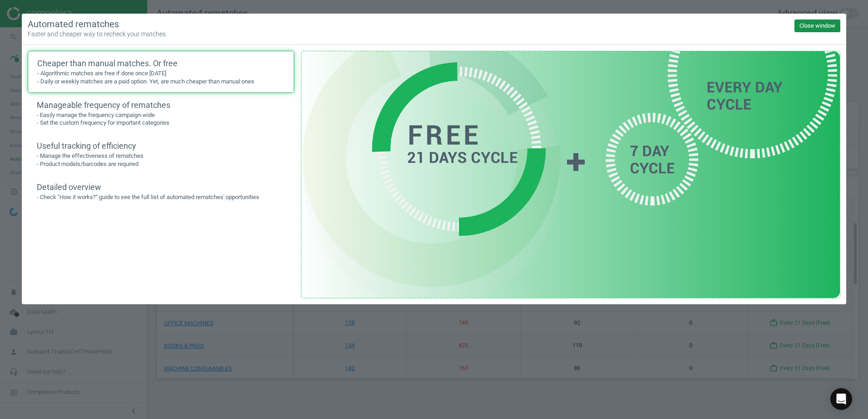 The image size is (868, 419). I want to click on button: Close window, so click(817, 26).